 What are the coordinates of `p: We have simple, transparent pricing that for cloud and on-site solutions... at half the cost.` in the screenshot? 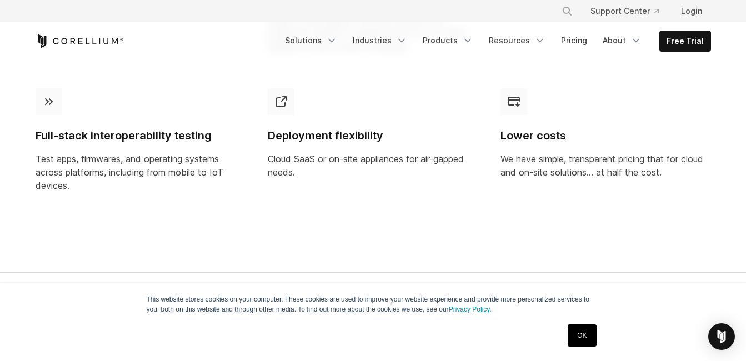 It's located at (605, 165).